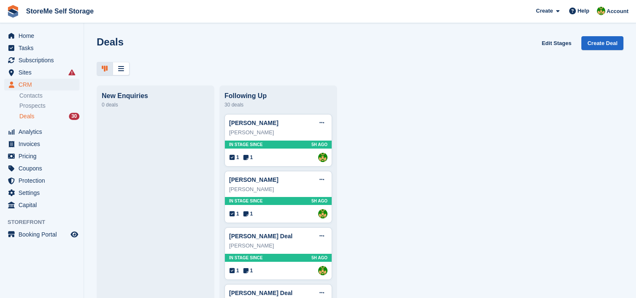 This screenshot has height=298, width=636. Describe the element at coordinates (278, 96) in the screenshot. I see `div: Following Up` at that location.